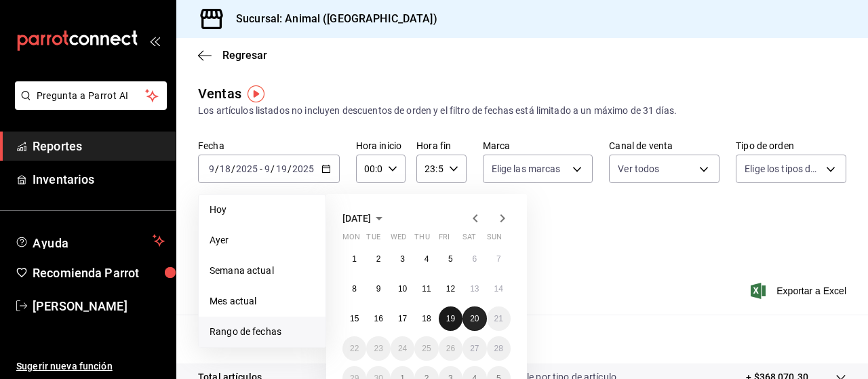 The width and height of the screenshot is (868, 379). I want to click on abbr: September 4, 2025, so click(426, 259).